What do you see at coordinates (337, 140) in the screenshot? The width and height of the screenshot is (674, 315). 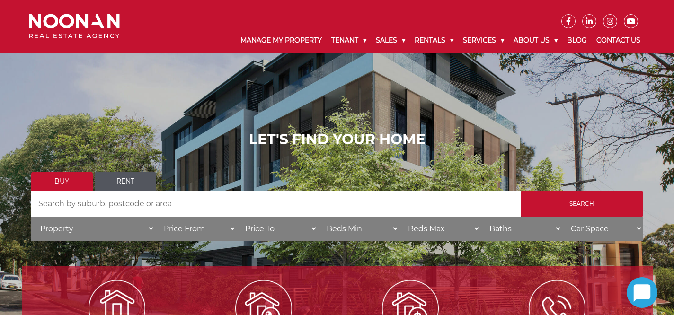 I see `h1: LET'S FIND YOUR HOME` at bounding box center [337, 140].